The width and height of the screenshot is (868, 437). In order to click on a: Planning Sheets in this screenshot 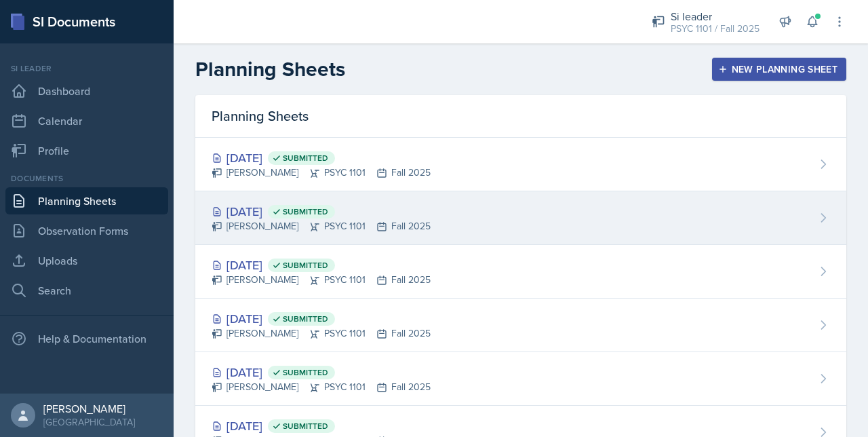, I will do `click(87, 200)`.